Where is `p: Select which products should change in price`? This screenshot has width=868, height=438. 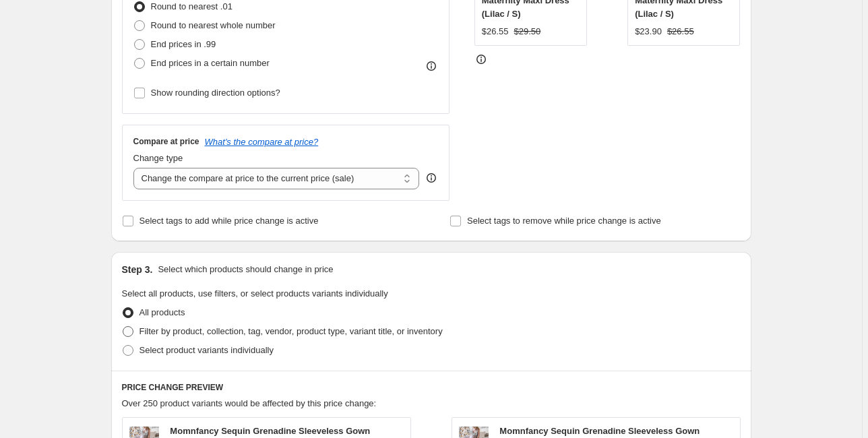
p: Select which products should change in price is located at coordinates (245, 269).